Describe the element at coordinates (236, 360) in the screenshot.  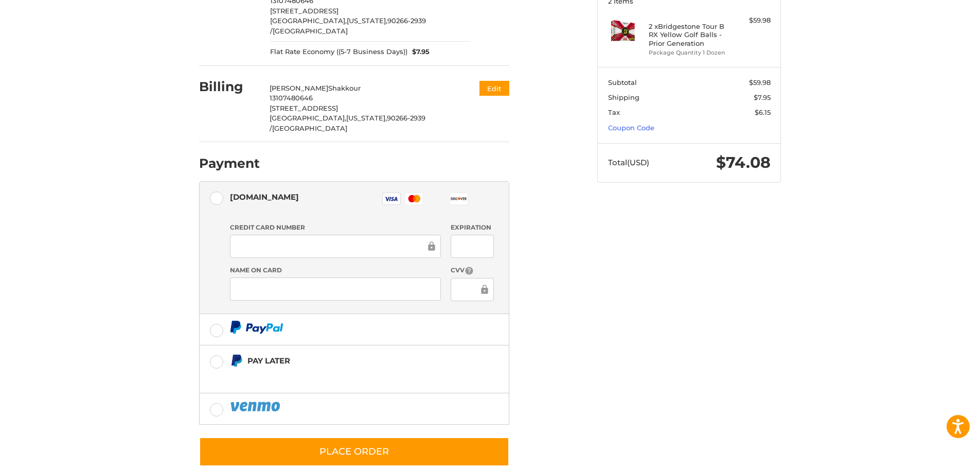
I see `img: Pay Later icon` at that location.